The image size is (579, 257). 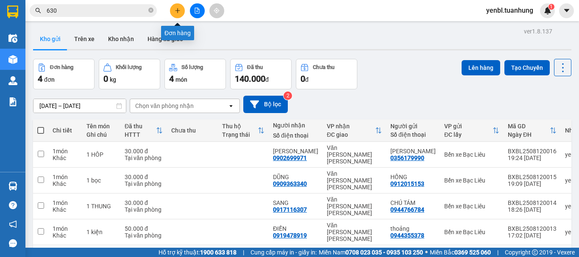 What do you see at coordinates (290, 184) in the screenshot?
I see `div: 0909363340` at bounding box center [290, 184].